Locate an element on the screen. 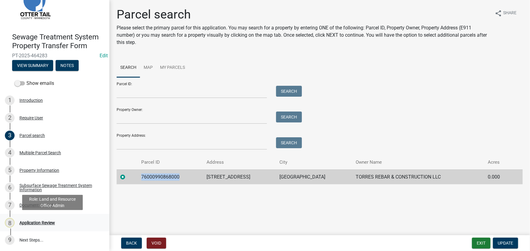 The height and width of the screenshot is (251, 530). td: TORRES REBAR & CONSTRUCTION LLC is located at coordinates (418, 177).